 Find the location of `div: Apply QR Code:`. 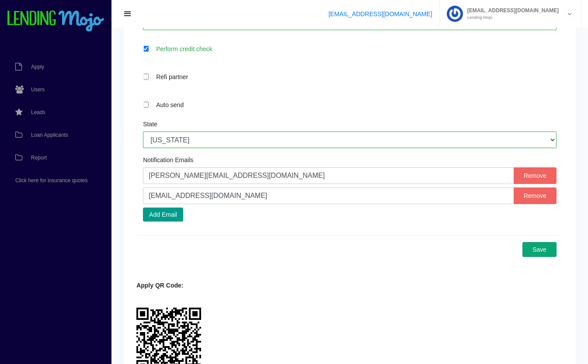

div: Apply QR Code: is located at coordinates (349, 286).